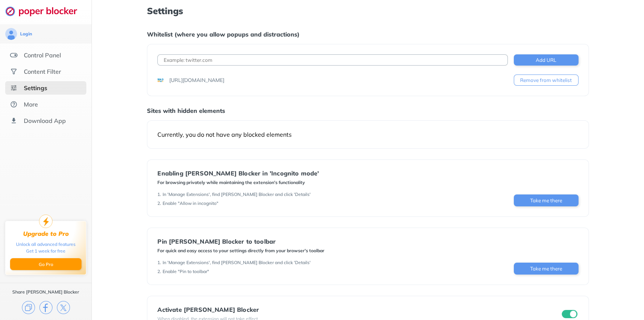  Describe the element at coordinates (46, 251) in the screenshot. I see `div: Get 1 week for free` at that location.